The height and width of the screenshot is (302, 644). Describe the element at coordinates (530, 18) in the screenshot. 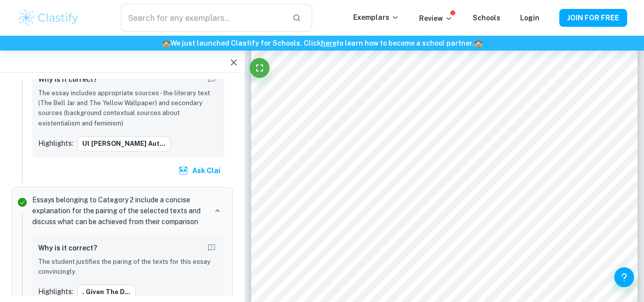

I see `a: Login` at that location.